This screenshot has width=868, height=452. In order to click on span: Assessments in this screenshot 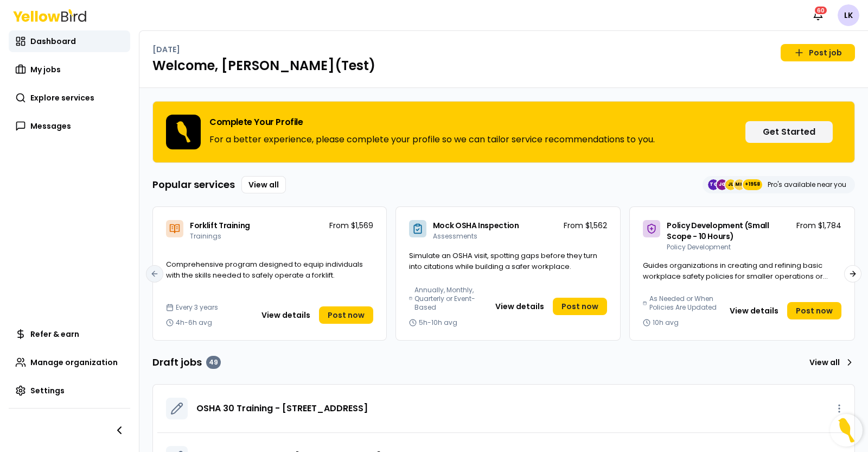, I will do `click(455, 236)`.